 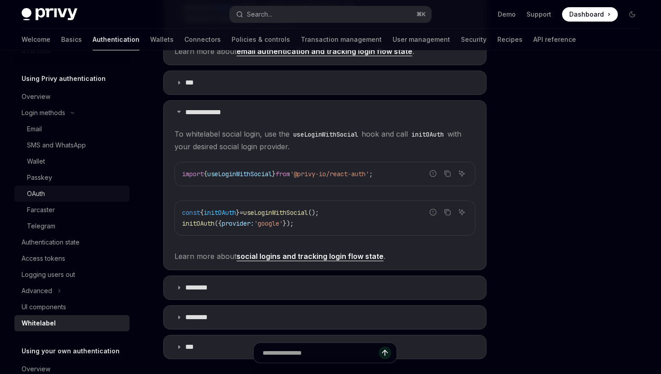 What do you see at coordinates (283, 174) in the screenshot?
I see `span: from` at bounding box center [283, 174].